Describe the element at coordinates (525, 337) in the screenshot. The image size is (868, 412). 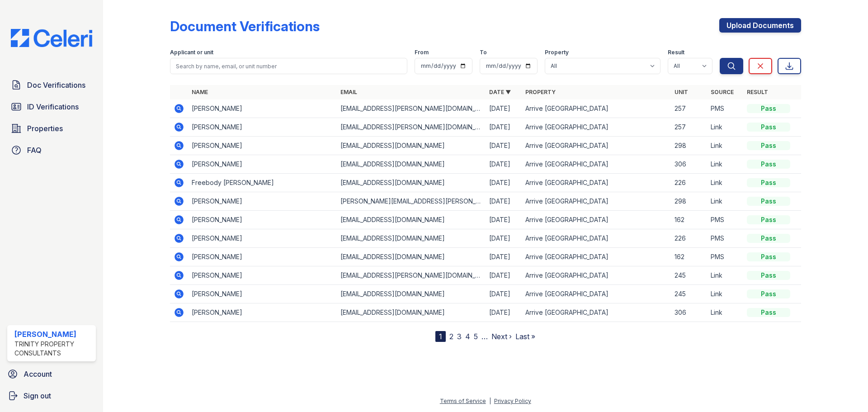
I see `a: Last »` at that location.